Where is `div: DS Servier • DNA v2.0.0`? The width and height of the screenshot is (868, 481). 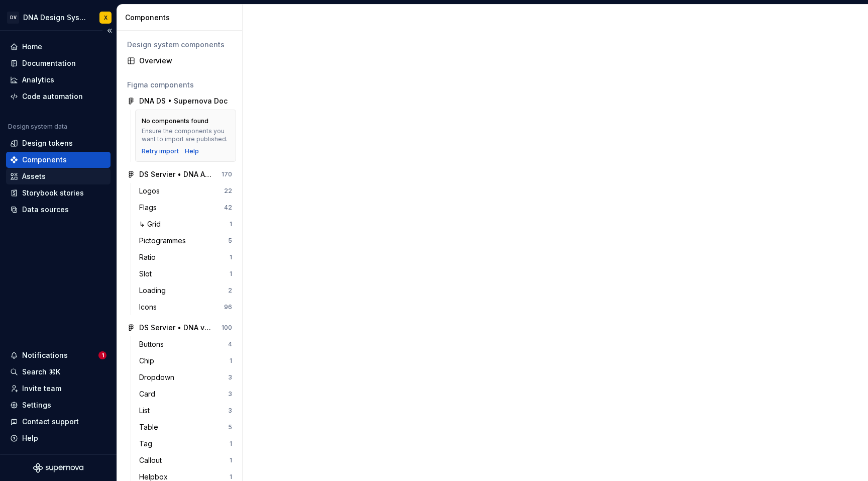 div: DS Servier • DNA v2.0.0 is located at coordinates (176, 328).